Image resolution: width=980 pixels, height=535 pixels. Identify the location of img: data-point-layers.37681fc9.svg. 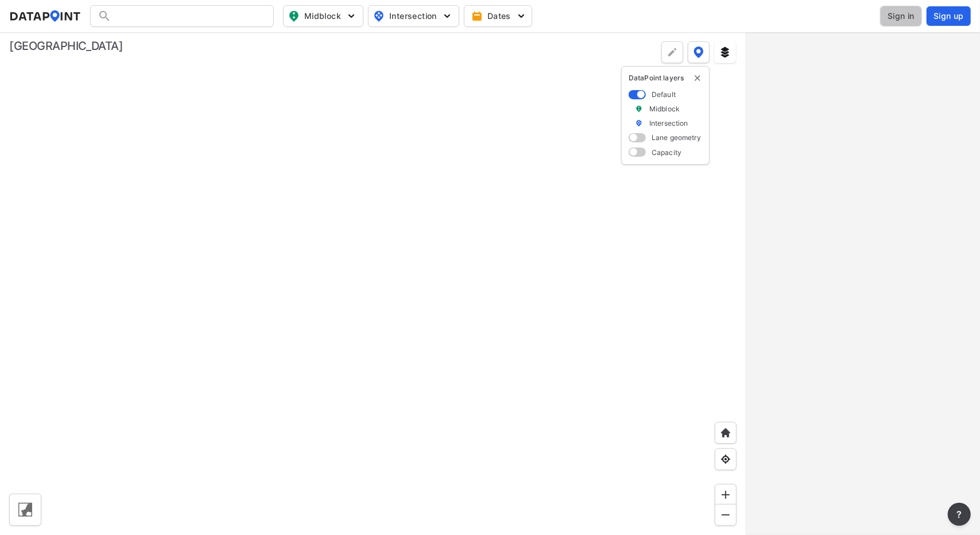
(699, 52).